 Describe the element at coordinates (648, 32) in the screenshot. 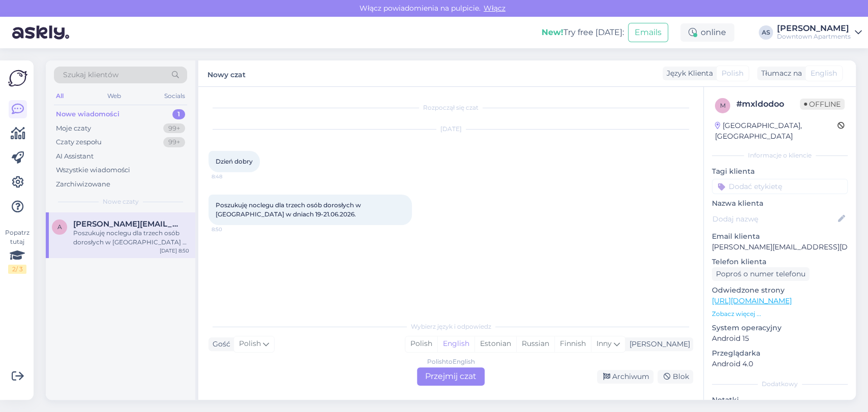

I see `button: Emails` at that location.